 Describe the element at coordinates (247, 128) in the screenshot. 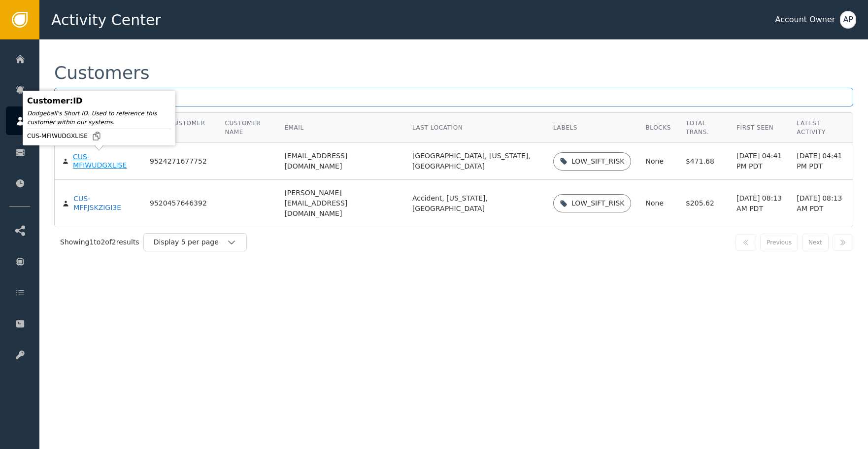

I see `div: Customer Name` at that location.